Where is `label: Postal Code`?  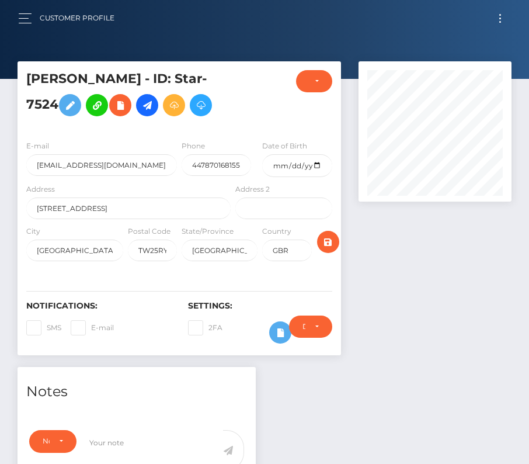
label: Postal Code is located at coordinates (149, 231).